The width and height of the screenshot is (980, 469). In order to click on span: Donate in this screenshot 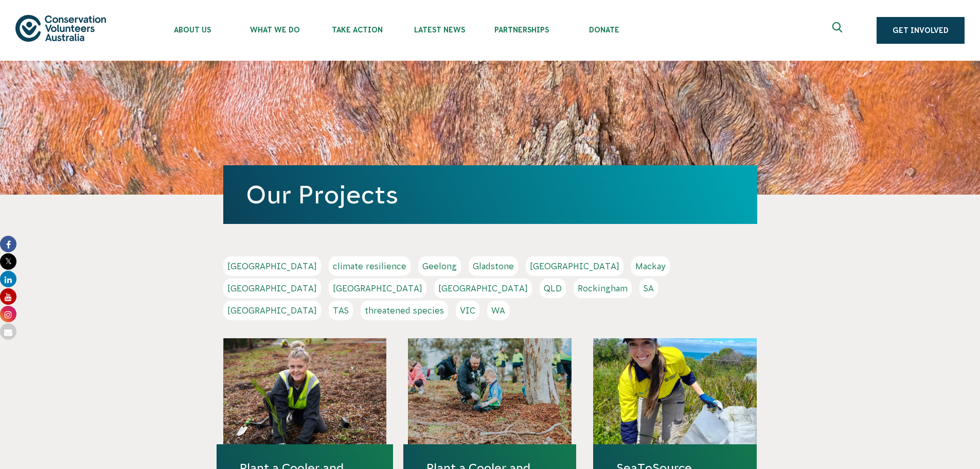, I will do `click(604, 30)`.